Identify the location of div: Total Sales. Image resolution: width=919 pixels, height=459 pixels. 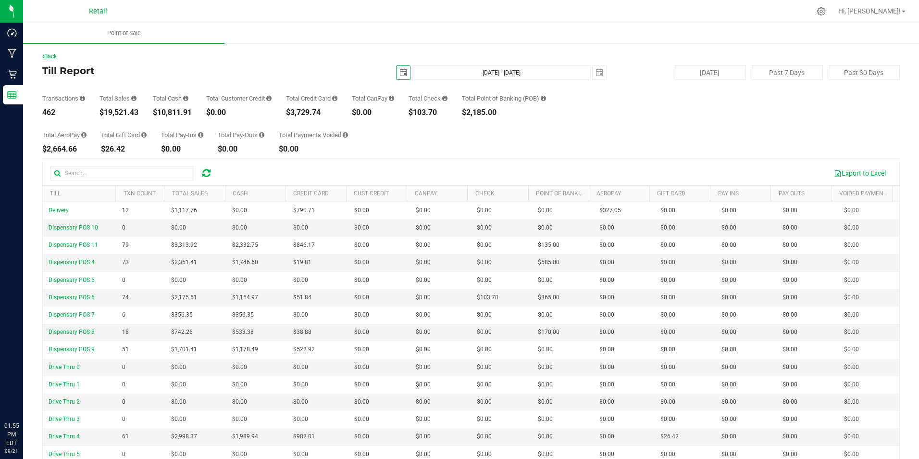
(119, 98).